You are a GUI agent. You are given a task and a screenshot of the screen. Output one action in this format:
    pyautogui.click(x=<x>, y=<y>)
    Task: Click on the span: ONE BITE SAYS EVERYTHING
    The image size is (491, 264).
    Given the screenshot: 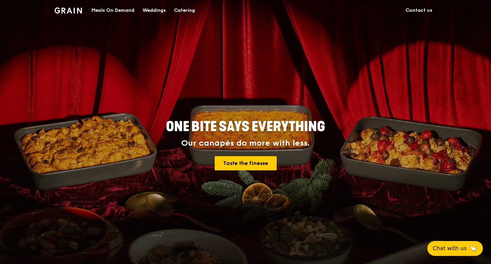 What is the action you would take?
    pyautogui.click(x=245, y=127)
    